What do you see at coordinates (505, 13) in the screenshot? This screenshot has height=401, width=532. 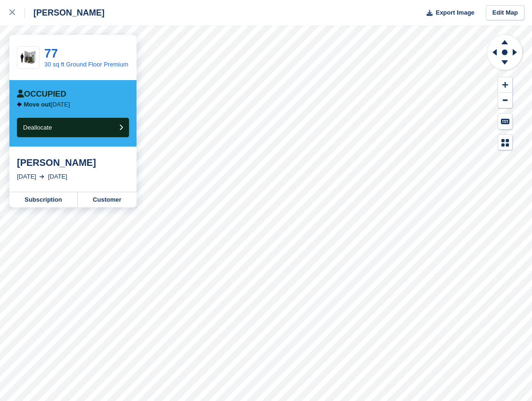 I see `a: Edit Map` at bounding box center [505, 13].